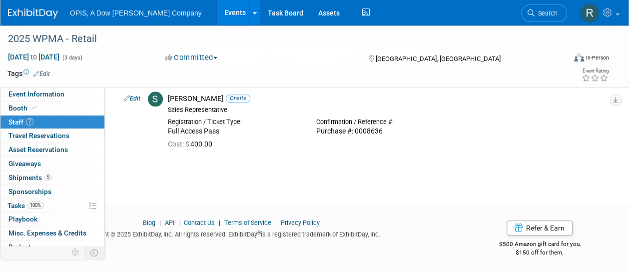 The image size is (629, 272). What do you see at coordinates (30, 177) in the screenshot?
I see `span: Shipments` at bounding box center [30, 177].